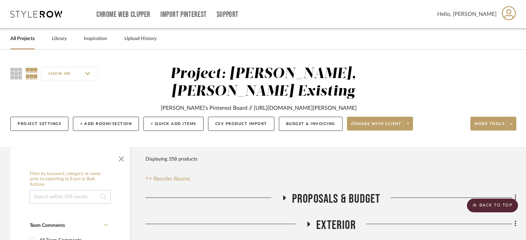 Image resolution: width=526 pixels, height=240 pixels. I want to click on button: Close, so click(121, 158).